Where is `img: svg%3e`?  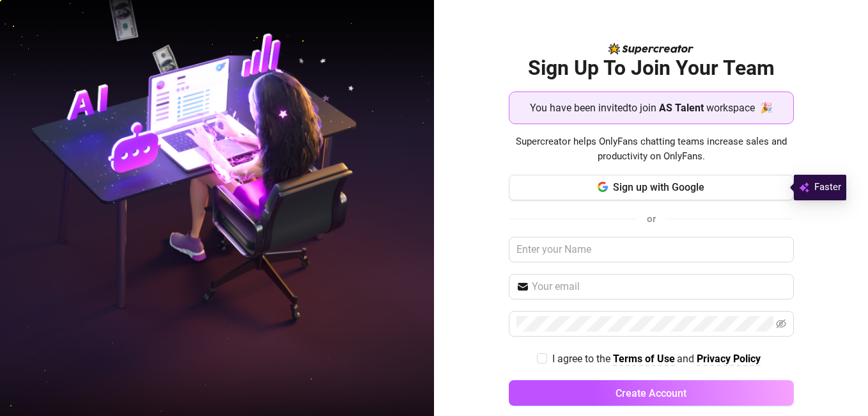 img: svg%3e is located at coordinates (804, 187).